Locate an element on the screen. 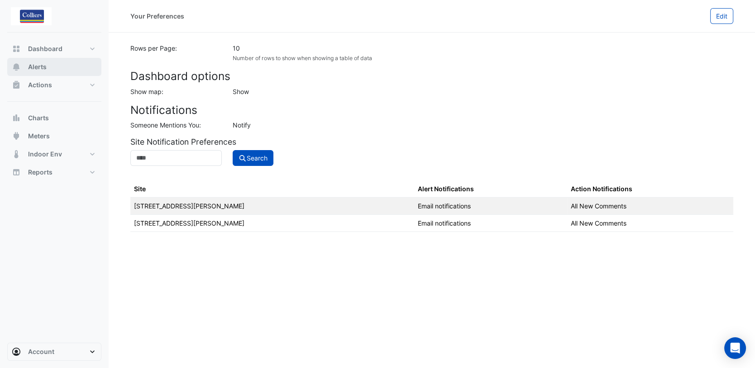  div: 10 is located at coordinates (483, 48).